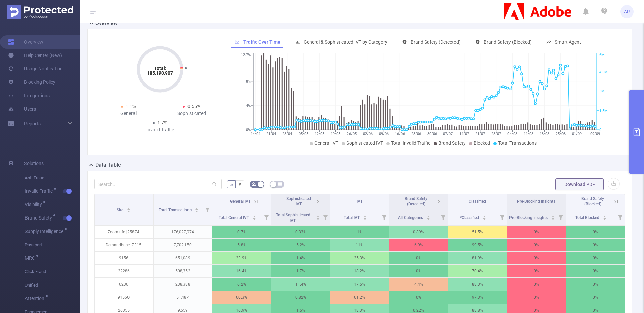  I want to click on span: Solutions, so click(34, 163).